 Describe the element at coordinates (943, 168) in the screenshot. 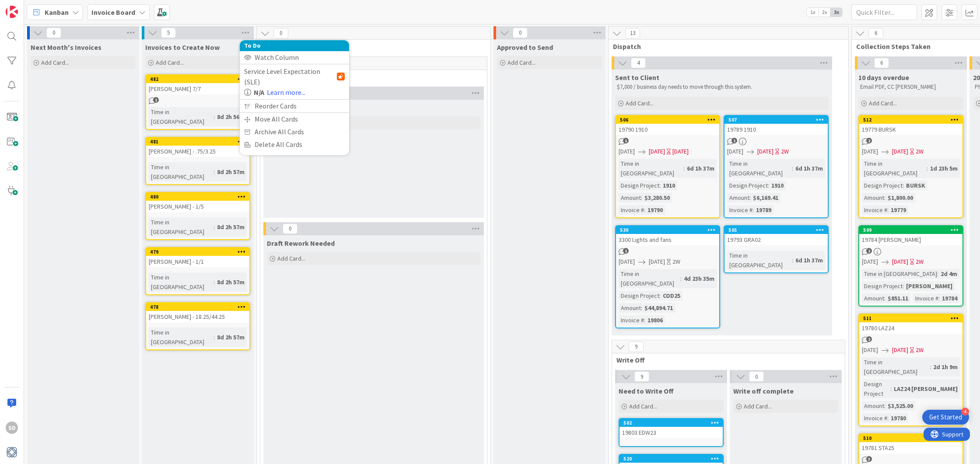

I see `div: 1d 23h 5m` at that location.